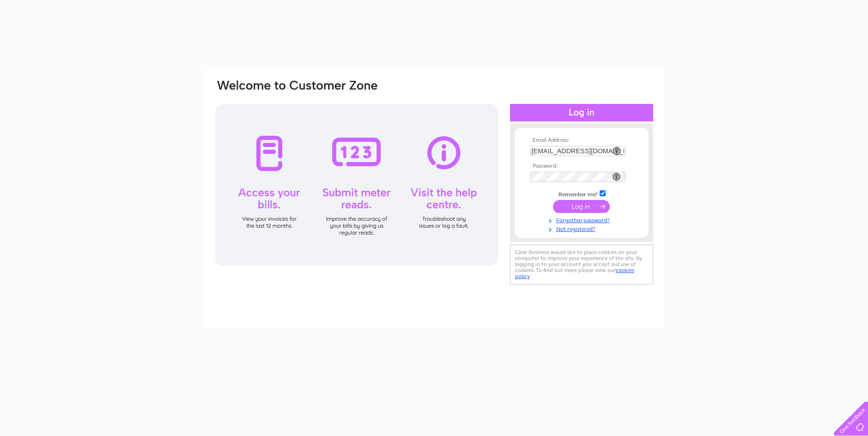 The image size is (868, 436). Describe the element at coordinates (583, 228) in the screenshot. I see `a: Not registered?` at that location.